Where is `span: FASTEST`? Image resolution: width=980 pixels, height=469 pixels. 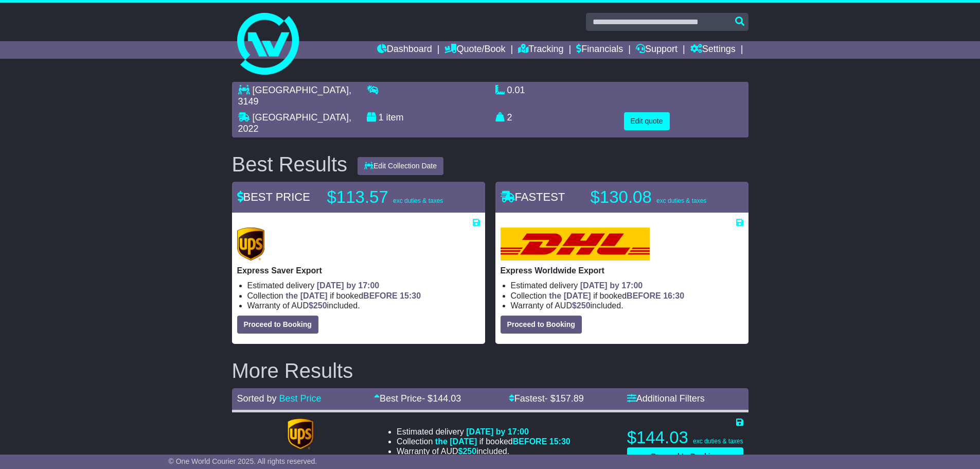 span: FASTEST is located at coordinates (533, 196).